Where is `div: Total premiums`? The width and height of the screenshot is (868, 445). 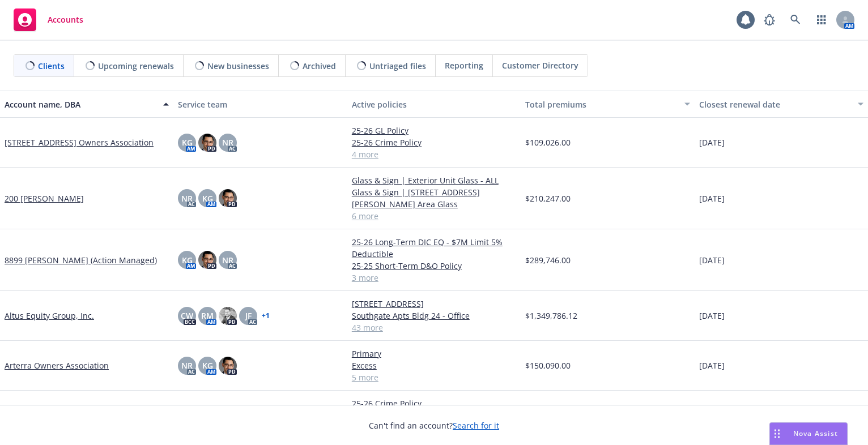 div: Total premiums is located at coordinates (601, 104).